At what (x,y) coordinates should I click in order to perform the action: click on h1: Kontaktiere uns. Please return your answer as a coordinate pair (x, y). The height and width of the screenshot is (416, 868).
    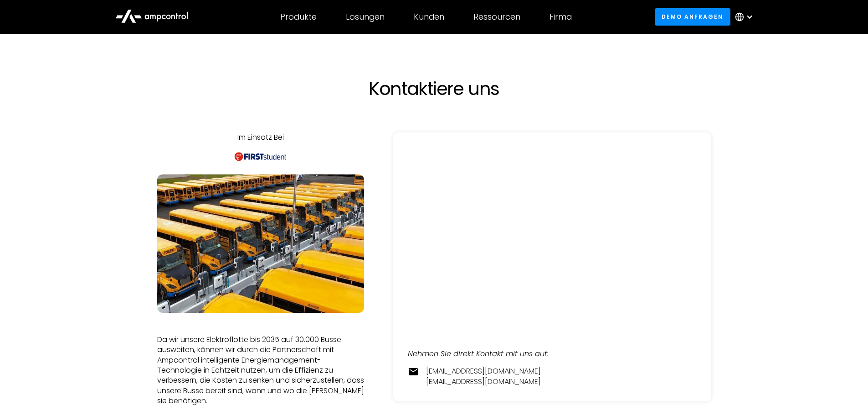
    Looking at the image, I should click on (434, 88).